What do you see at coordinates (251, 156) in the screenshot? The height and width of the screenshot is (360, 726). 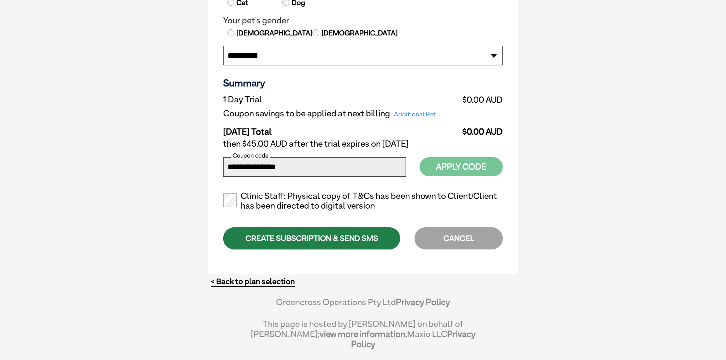 I see `label: Coupon code` at bounding box center [251, 156].